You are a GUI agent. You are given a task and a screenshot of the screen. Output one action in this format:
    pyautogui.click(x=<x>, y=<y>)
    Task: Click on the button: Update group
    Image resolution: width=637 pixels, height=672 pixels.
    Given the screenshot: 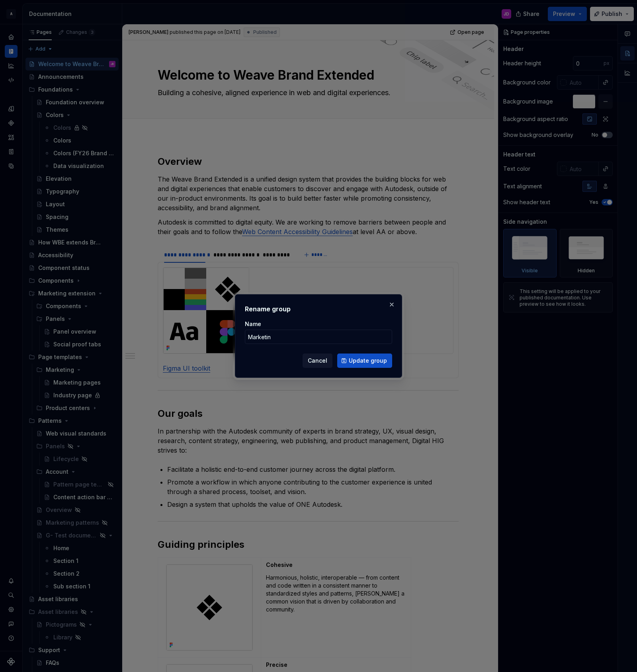 What is the action you would take?
    pyautogui.click(x=365, y=361)
    